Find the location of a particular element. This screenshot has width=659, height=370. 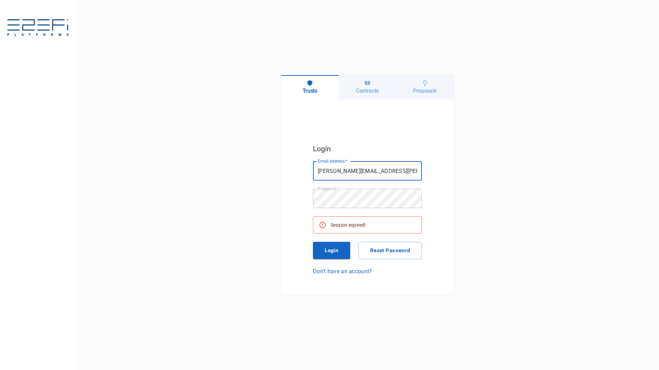

h5: Login is located at coordinates (368, 149).